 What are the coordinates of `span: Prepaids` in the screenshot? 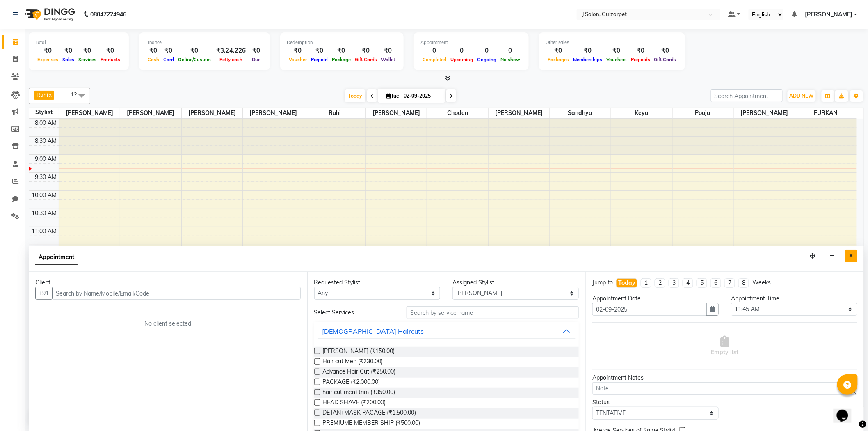 It's located at (641, 59).